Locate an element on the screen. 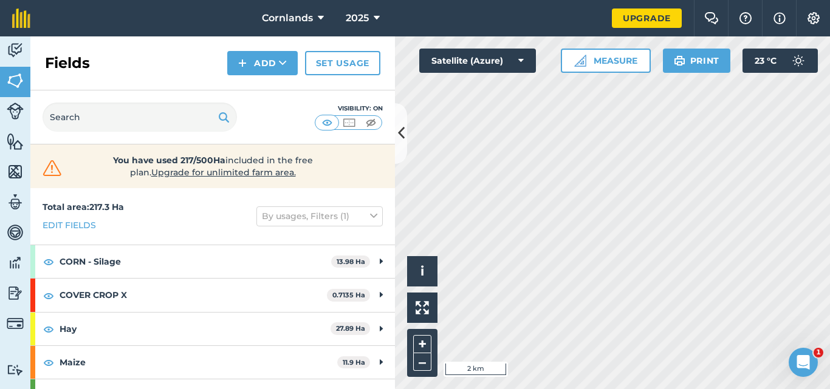  input: Search is located at coordinates (140, 117).